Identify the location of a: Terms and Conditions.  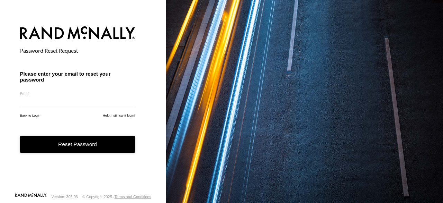
(133, 196).